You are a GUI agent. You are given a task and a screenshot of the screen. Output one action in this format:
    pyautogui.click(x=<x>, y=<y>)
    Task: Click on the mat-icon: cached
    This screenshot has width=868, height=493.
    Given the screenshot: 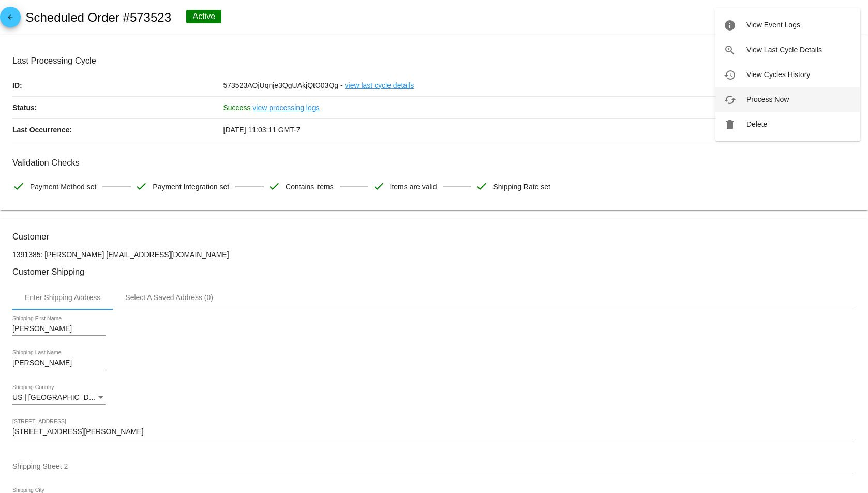 What is the action you would take?
    pyautogui.click(x=730, y=100)
    